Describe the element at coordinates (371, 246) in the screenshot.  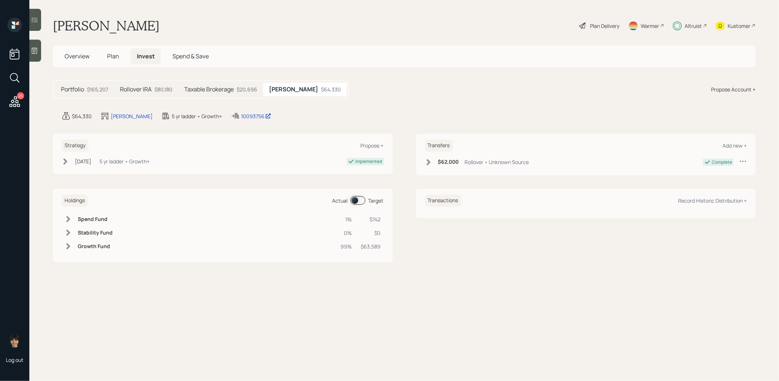
I see `div: $63,589` at that location.